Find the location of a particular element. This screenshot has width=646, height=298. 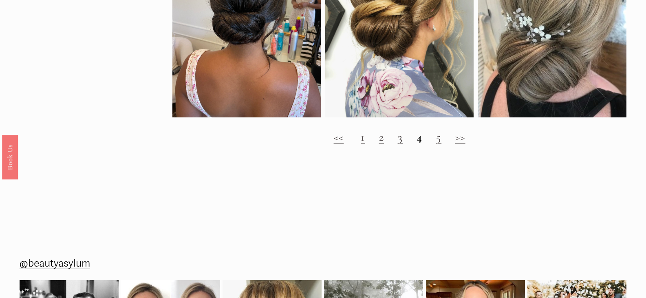

a: 2 is located at coordinates (381, 137).